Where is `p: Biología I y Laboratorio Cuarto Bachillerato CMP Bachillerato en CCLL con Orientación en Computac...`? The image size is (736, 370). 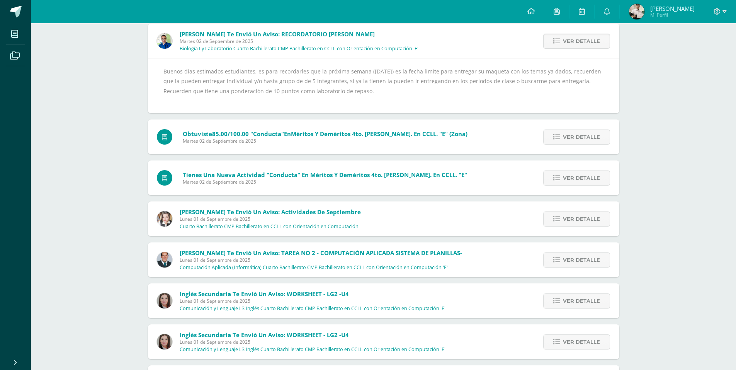
p: Biología I y Laboratorio Cuarto Bachillerato CMP Bachillerato en CCLL con Orientación en Computac... is located at coordinates (299, 49).